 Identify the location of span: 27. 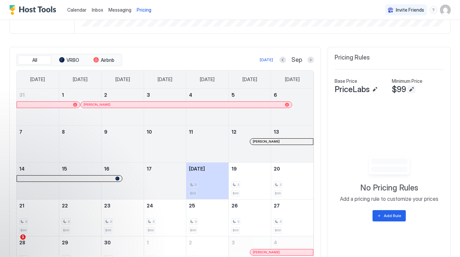
(277, 206).